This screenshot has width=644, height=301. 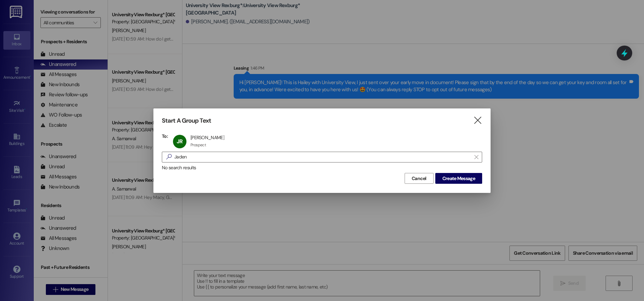 I want to click on span: Create Message, so click(x=458, y=178).